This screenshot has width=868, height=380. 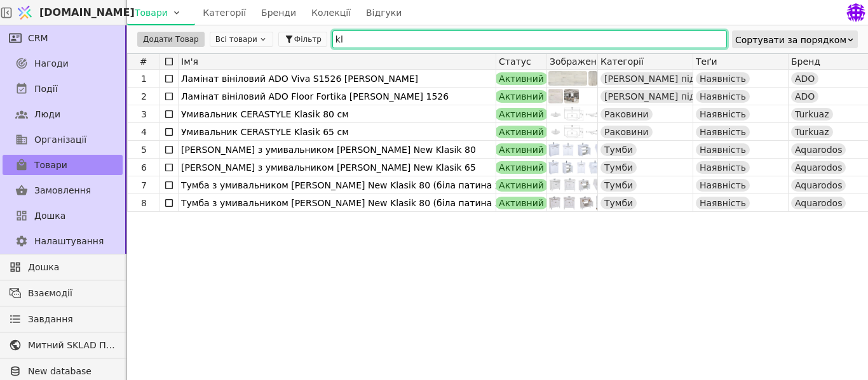 What do you see at coordinates (302, 39) in the screenshot?
I see `button: Фільтр` at bounding box center [302, 39].